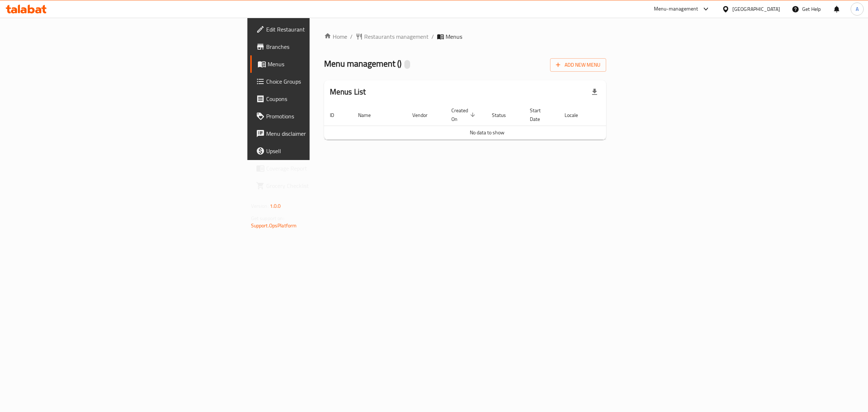 This screenshot has height=412, width=868. Describe the element at coordinates (326, 116) in the screenshot. I see `span: Promotions` at that location.